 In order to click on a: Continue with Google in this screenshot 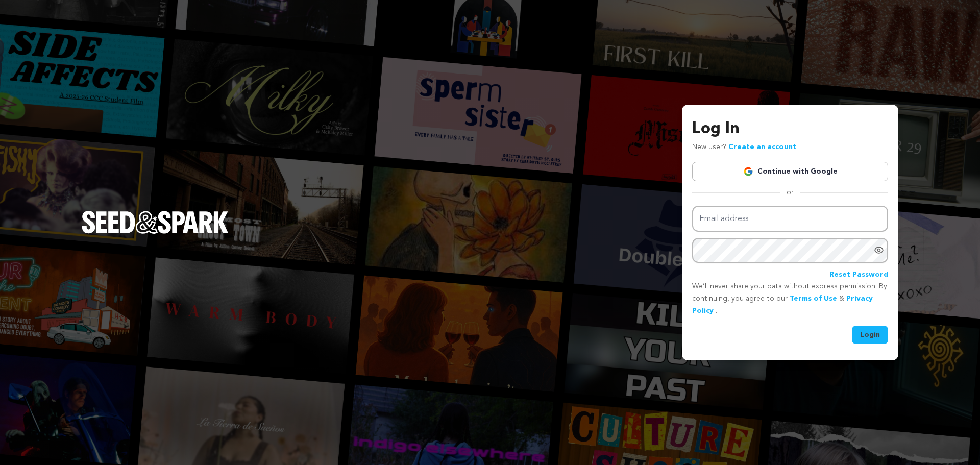, I will do `click(790, 171)`.